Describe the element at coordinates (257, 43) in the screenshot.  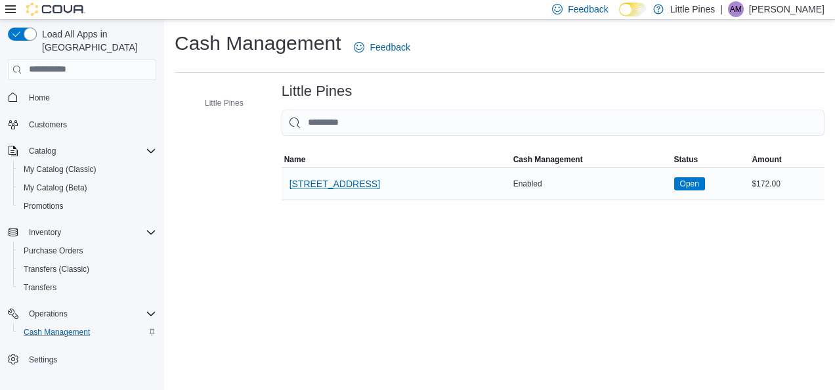
I see `h1: Cash Management` at that location.